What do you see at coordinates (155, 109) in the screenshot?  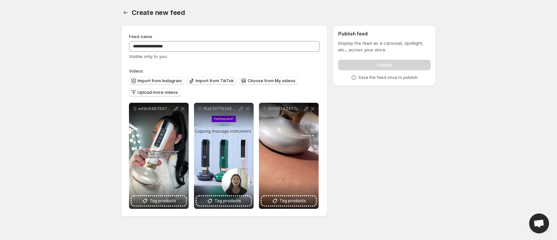 I see `p: e49c6487697e4018a6ed9c6aeab1413b` at bounding box center [155, 109].